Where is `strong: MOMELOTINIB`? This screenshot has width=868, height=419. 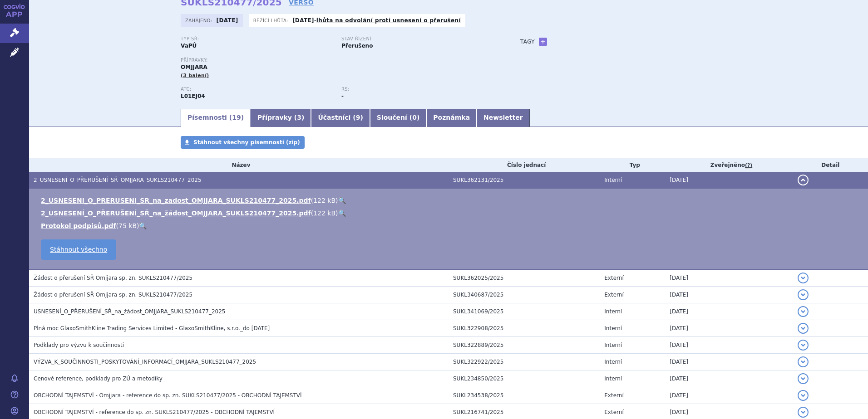
strong: MOMELOTINIB is located at coordinates (193, 96).